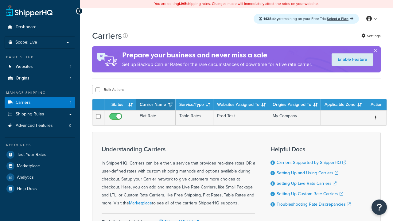  Describe the element at coordinates (310, 194) in the screenshot. I see `a: Setting Up Custom Rate Carriers` at that location.